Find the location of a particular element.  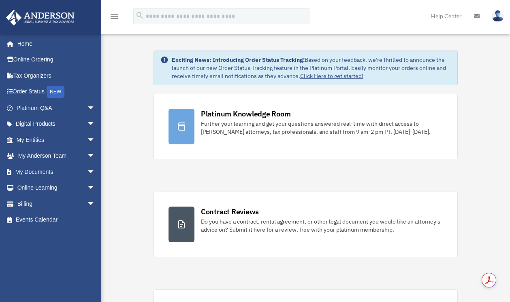

a: Order StatusNEW is located at coordinates (56, 92).